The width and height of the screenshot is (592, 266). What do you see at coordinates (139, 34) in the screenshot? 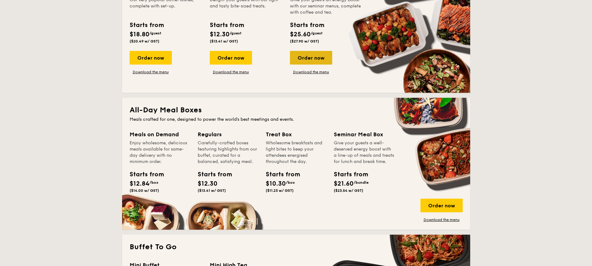
I see `span: $18.80` at bounding box center [139, 34].